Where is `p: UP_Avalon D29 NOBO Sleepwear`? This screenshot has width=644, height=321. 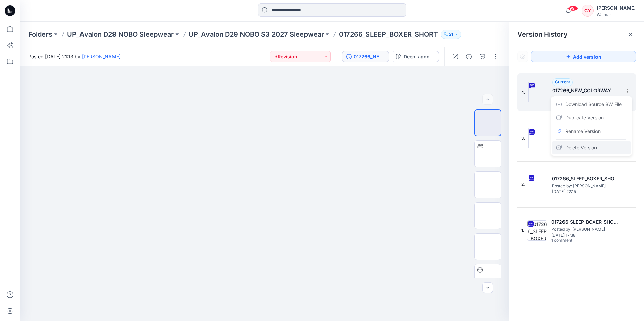
p: UP_Avalon D29 NOBO Sleepwear is located at coordinates (120, 34).